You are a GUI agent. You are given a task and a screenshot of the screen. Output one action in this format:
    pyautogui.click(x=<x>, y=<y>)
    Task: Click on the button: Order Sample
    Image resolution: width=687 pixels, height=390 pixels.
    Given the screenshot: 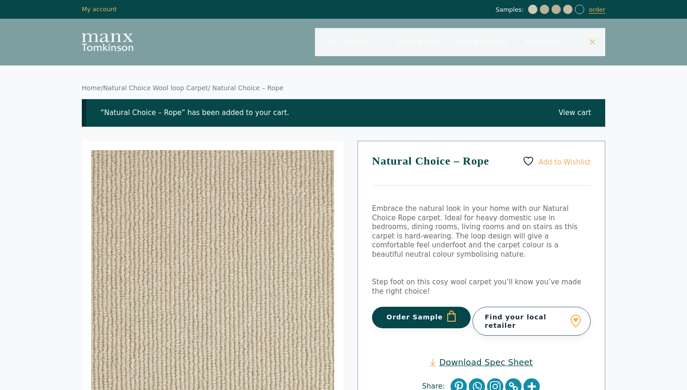 What is the action you would take?
    pyautogui.click(x=421, y=317)
    